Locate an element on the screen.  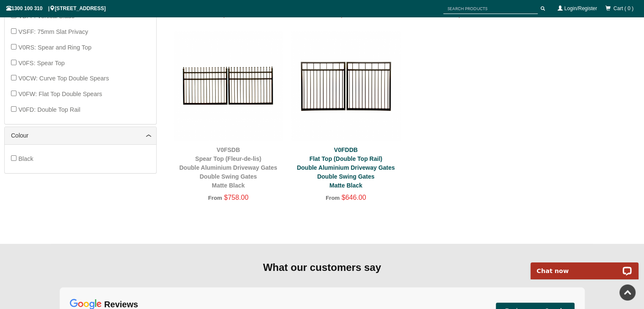
a: Login/Register is located at coordinates (580, 8).